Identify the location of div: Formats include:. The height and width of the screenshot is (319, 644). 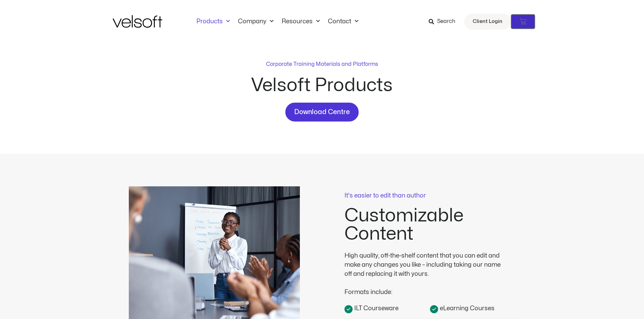
(426, 288).